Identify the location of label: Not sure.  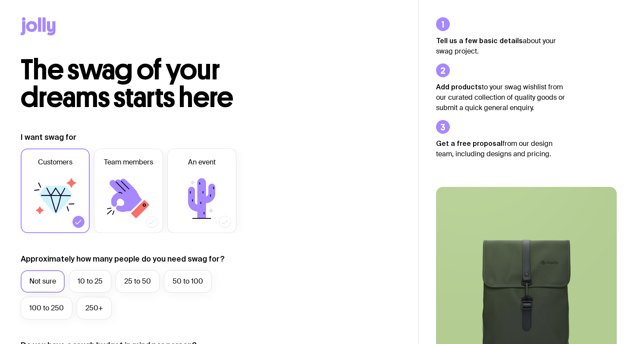
(43, 281).